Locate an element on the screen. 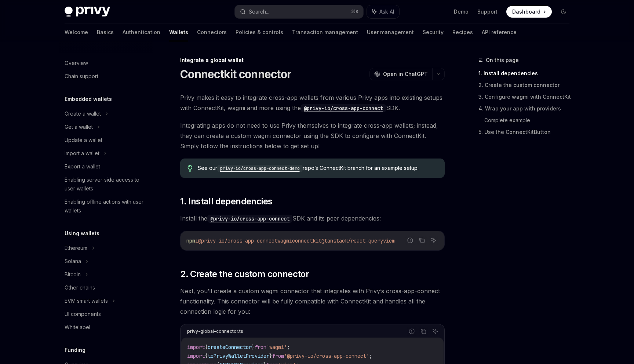  a: Support is located at coordinates (487, 12).